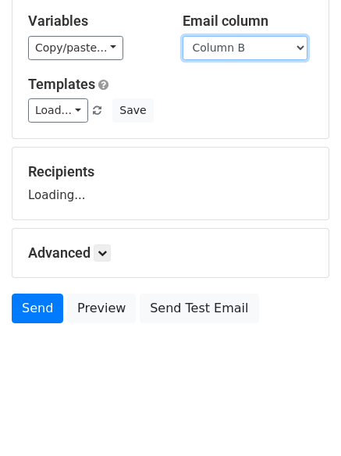 This screenshot has height=456, width=341. Describe the element at coordinates (170, 253) in the screenshot. I see `h5: Advanced` at that location.